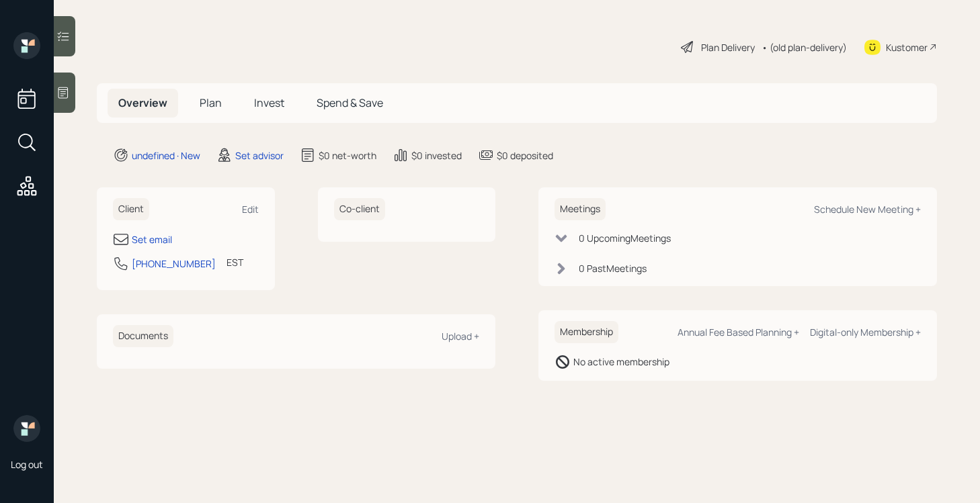 The height and width of the screenshot is (503, 980). I want to click on div: Set email, so click(152, 239).